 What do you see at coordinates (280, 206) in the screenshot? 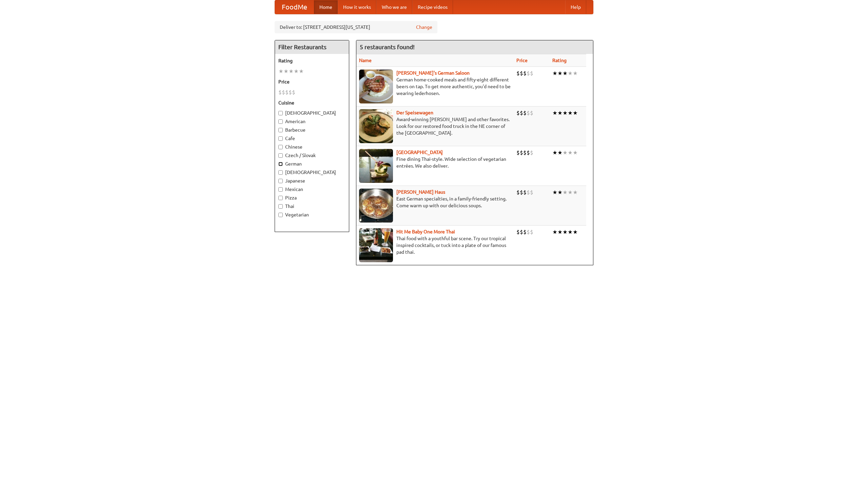
I see `input: Thai` at bounding box center [280, 206].